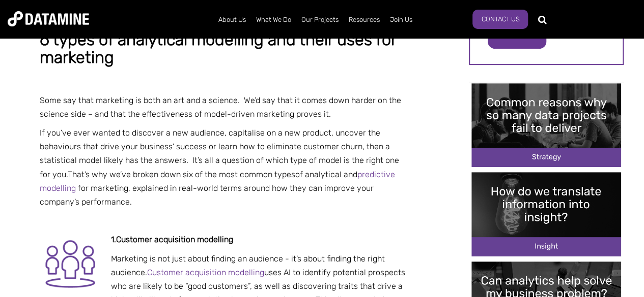 The width and height of the screenshot is (644, 297). Describe the element at coordinates (364, 20) in the screenshot. I see `a: Resources` at that location.